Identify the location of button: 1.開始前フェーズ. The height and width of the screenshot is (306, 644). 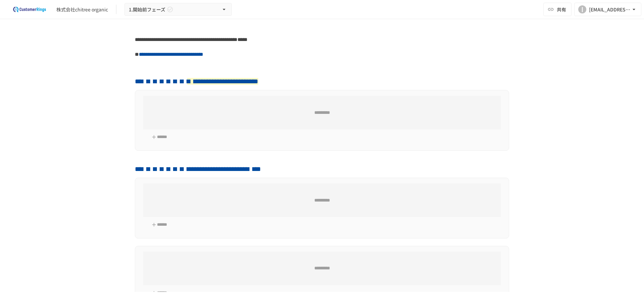
(178, 10).